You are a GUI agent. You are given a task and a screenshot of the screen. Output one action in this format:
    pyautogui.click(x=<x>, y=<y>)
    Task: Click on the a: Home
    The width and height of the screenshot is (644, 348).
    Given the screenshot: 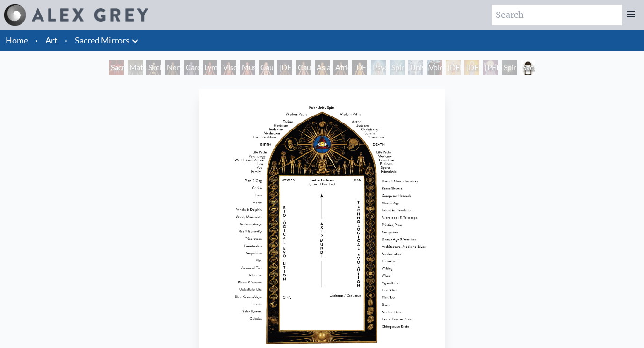 What is the action you would take?
    pyautogui.click(x=17, y=40)
    